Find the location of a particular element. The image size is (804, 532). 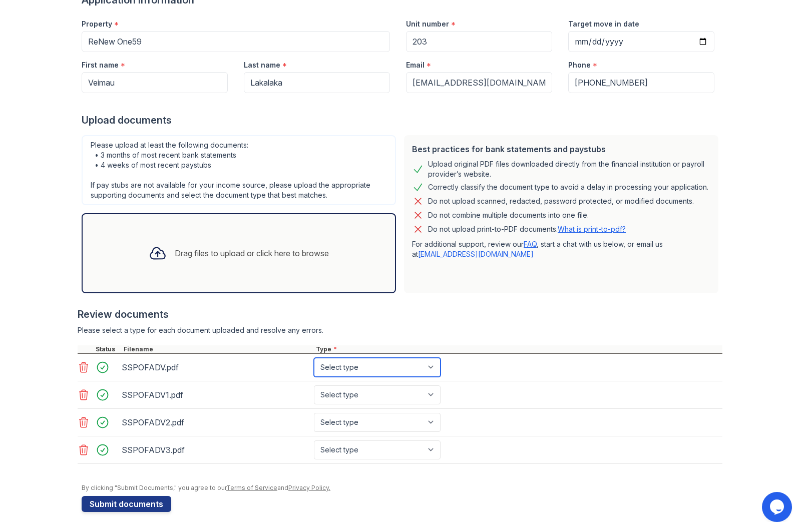

div: Upload documents is located at coordinates (402, 121).